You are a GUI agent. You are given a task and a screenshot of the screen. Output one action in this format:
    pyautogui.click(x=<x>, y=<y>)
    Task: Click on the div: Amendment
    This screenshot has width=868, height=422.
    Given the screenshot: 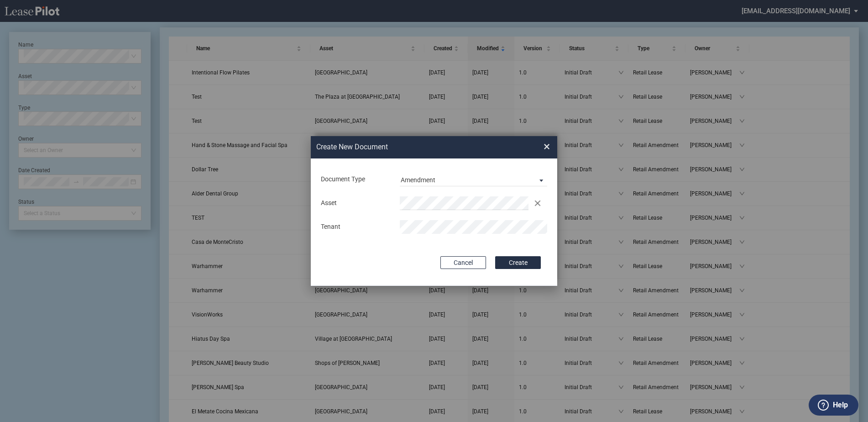 What is the action you would take?
    pyautogui.click(x=418, y=180)
    